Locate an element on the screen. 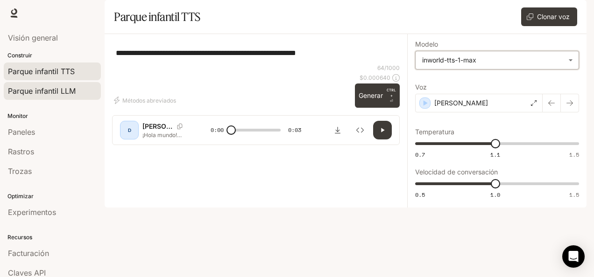  button: Inspeccionar is located at coordinates (360, 130).